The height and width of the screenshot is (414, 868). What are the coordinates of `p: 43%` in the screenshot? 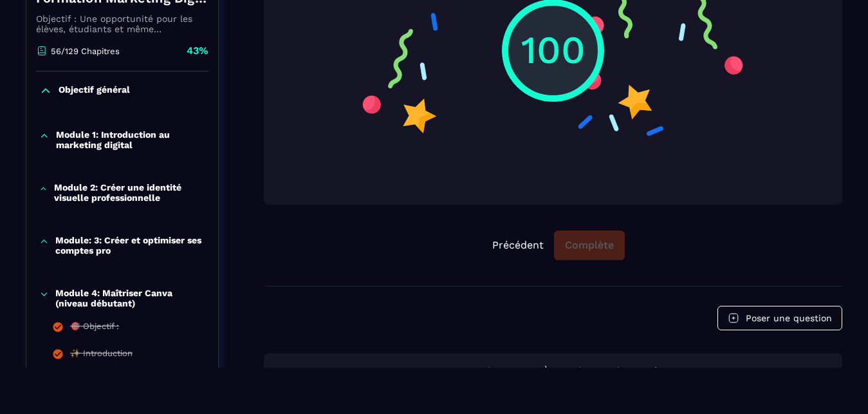 It's located at (198, 51).